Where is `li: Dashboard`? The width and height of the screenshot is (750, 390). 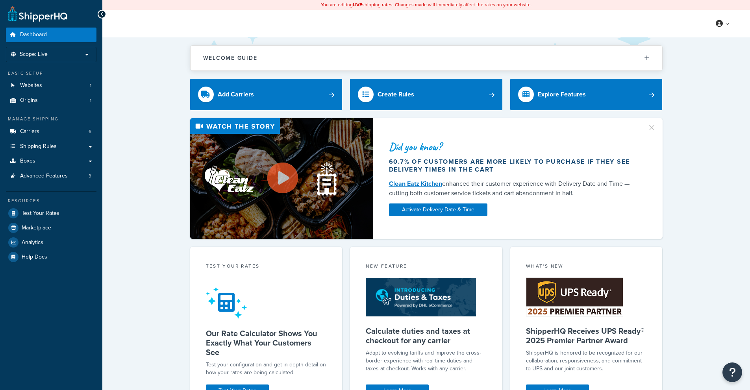 li: Dashboard is located at coordinates (51, 35).